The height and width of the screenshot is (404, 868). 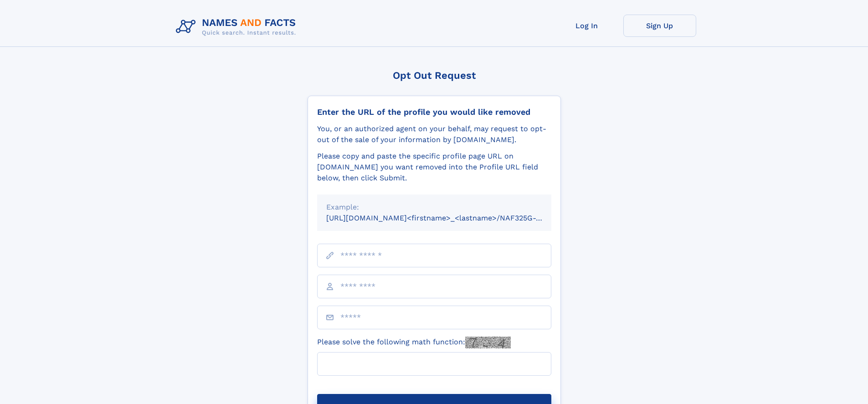 I want to click on label: Please solve the following math function:, so click(x=414, y=342).